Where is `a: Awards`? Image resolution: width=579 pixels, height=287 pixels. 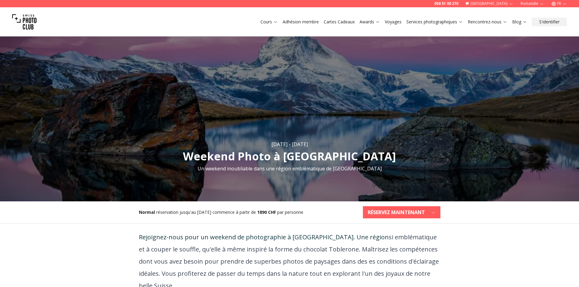 a: Awards is located at coordinates (369, 22).